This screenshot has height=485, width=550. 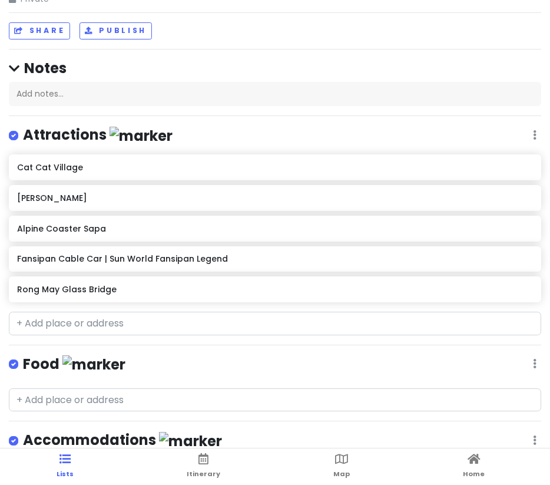 What do you see at coordinates (123, 440) in the screenshot?
I see `h4: Accommodations` at bounding box center [123, 440].